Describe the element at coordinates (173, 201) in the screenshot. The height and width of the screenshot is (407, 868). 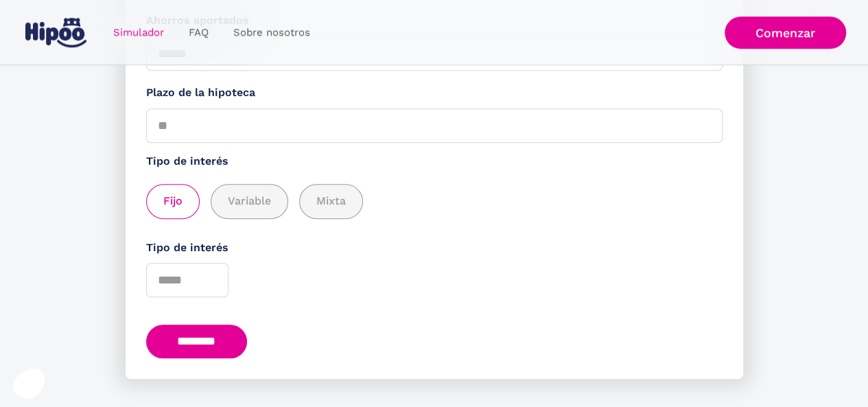
I see `span: Fijo` at that location.